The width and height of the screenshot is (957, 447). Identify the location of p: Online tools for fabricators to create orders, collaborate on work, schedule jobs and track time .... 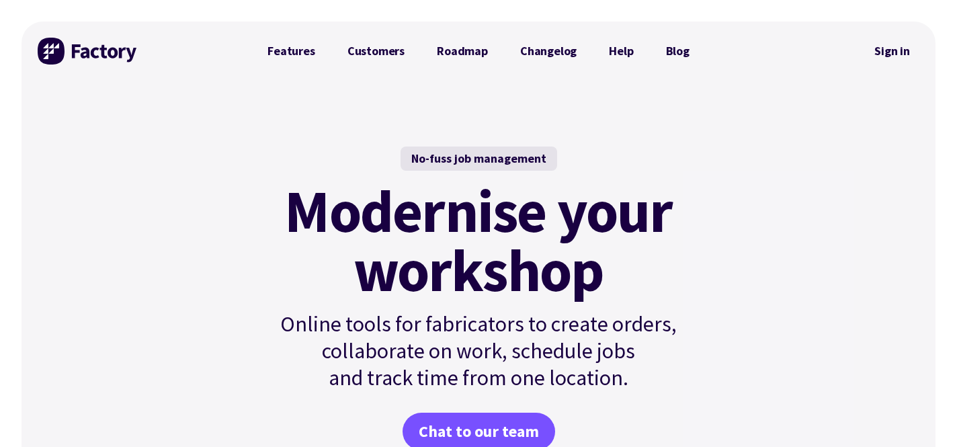
(479, 351).